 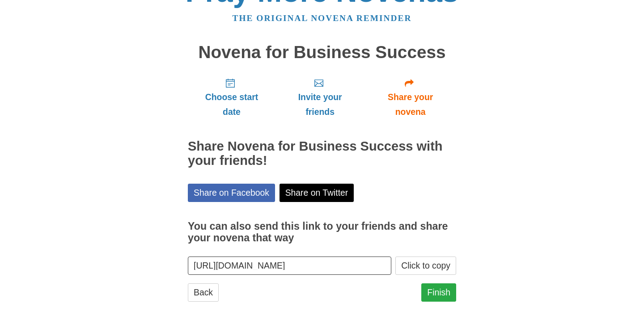 What do you see at coordinates (426, 265) in the screenshot?
I see `button: Click to copy` at bounding box center [426, 265].